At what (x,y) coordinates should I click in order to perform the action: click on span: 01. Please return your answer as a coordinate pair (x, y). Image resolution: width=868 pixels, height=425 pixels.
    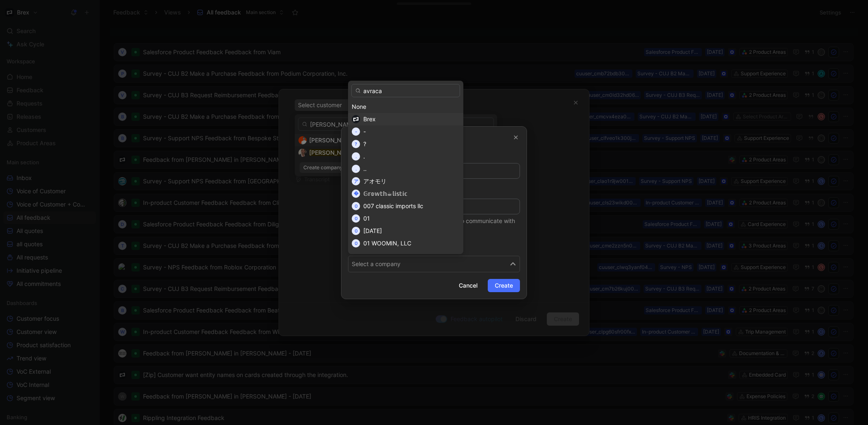
    Looking at the image, I should click on (366, 218).